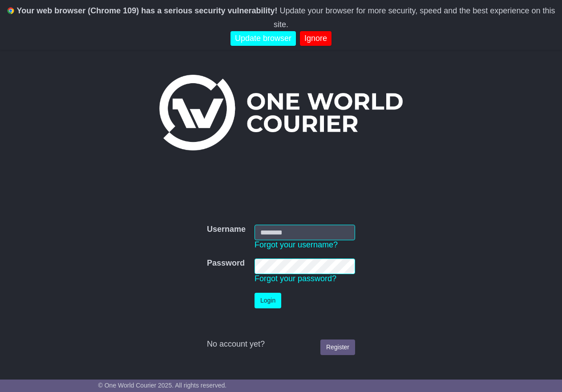 This screenshot has width=562, height=392. Describe the element at coordinates (338, 347) in the screenshot. I see `a: Register` at that location.